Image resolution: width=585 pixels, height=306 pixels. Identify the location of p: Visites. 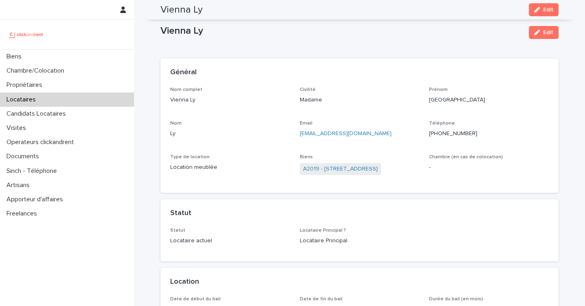
(18, 128).